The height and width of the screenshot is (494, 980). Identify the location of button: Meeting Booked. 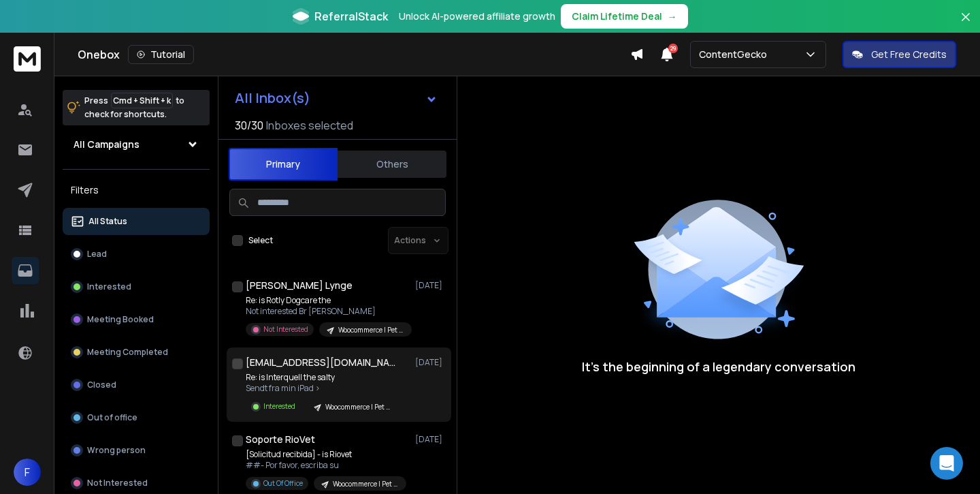
(136, 320).